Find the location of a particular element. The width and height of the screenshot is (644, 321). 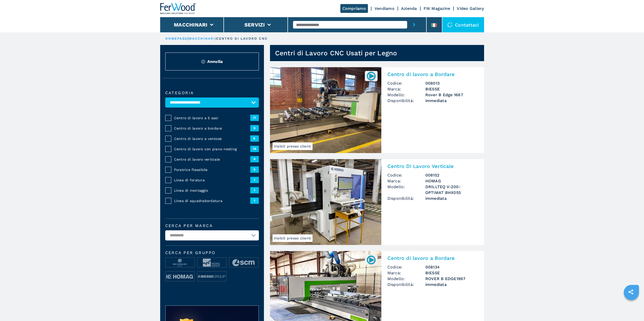

span: Linea di squadrabordatura is located at coordinates (212, 201).